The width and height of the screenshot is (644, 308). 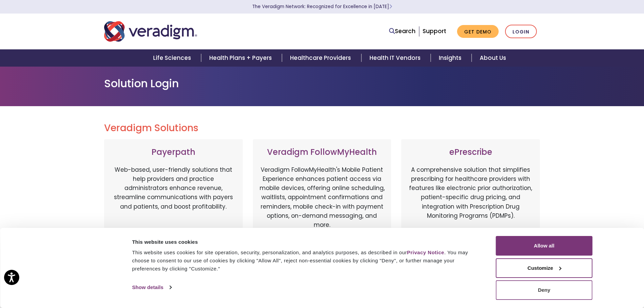 What do you see at coordinates (391, 6) in the screenshot?
I see `span: Learn More` at bounding box center [391, 6].